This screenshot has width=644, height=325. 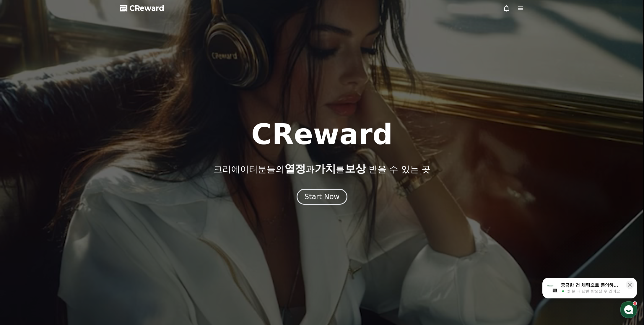 What do you see at coordinates (355, 169) in the screenshot?
I see `span: 보상` at bounding box center [355, 169].